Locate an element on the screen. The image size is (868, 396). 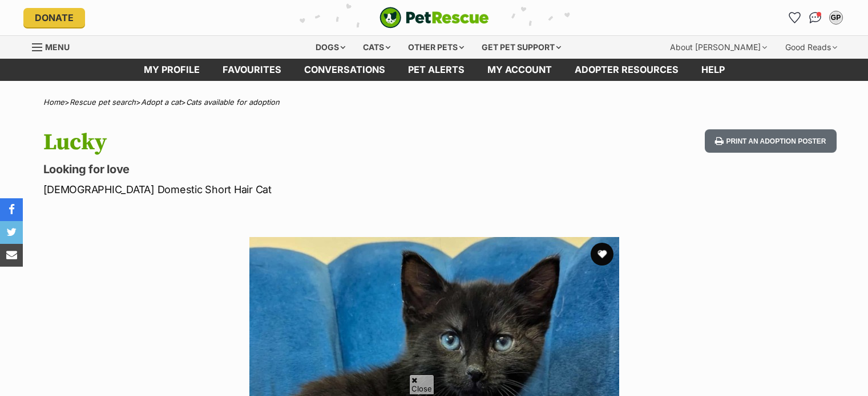
a: Home is located at coordinates (53, 102).